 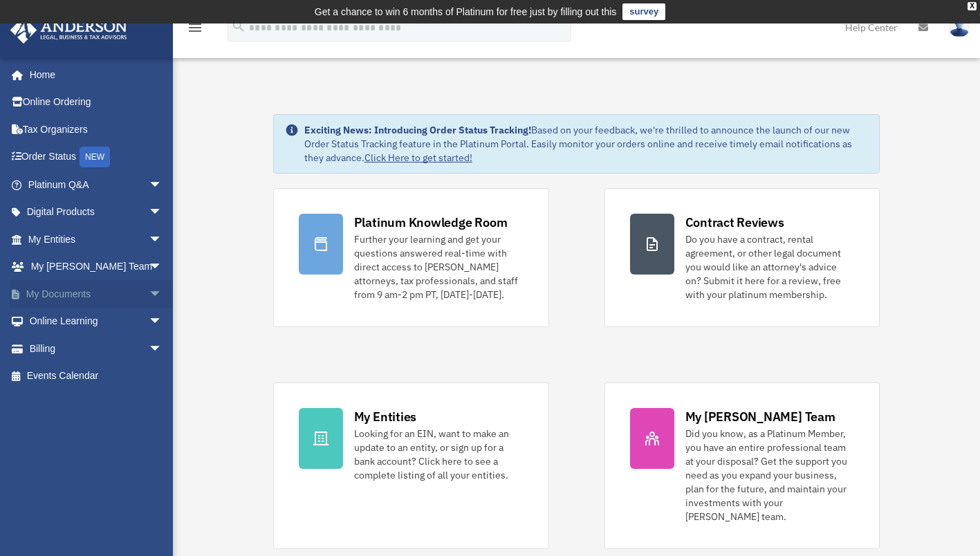 What do you see at coordinates (93, 75) in the screenshot?
I see `a: Home` at bounding box center [93, 75].